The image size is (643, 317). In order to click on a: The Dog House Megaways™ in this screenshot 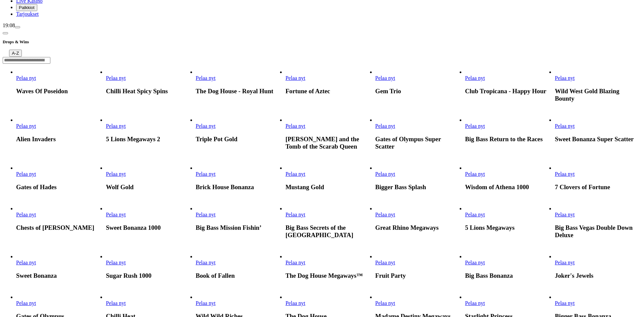, I will do `click(295, 263)`.